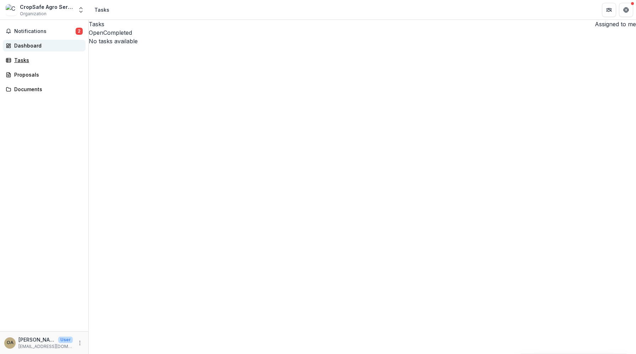  I want to click on h2: Tasks, so click(97, 24).